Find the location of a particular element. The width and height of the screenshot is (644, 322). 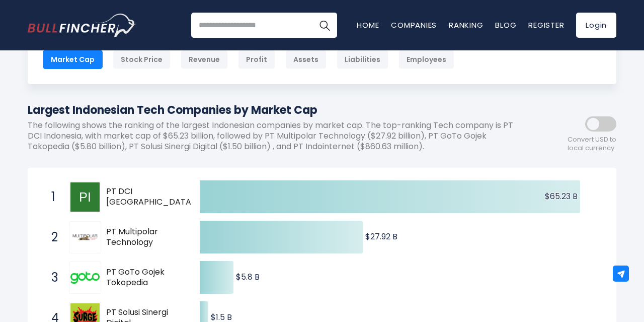

div: Employees is located at coordinates (426, 59).